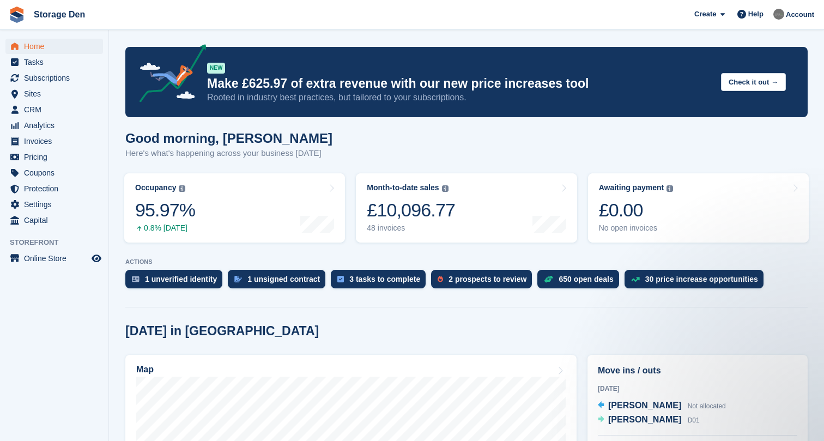 The height and width of the screenshot is (441, 824). What do you see at coordinates (635, 279) in the screenshot?
I see `img: price_increase_opportunities-93ffe204e8149a01c8c9dc8f82e8f89637d9d84a8eef4429ea346261dce0b2c0.svg` at bounding box center [635, 279].